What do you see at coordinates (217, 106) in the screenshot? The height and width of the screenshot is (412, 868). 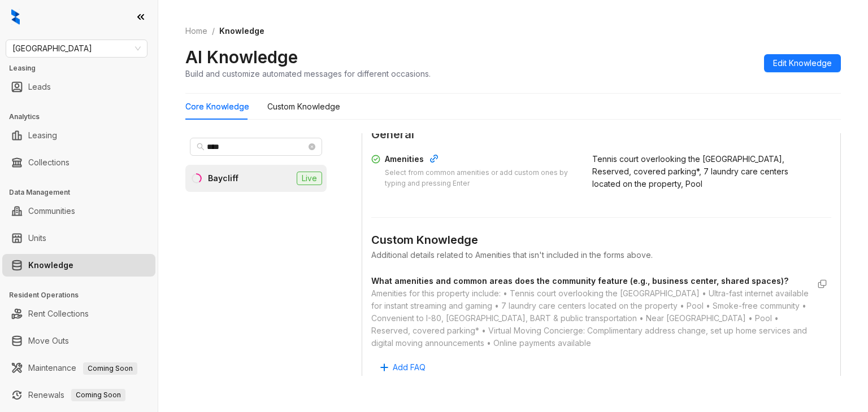 I see `div: Core Knowledge` at bounding box center [217, 106].